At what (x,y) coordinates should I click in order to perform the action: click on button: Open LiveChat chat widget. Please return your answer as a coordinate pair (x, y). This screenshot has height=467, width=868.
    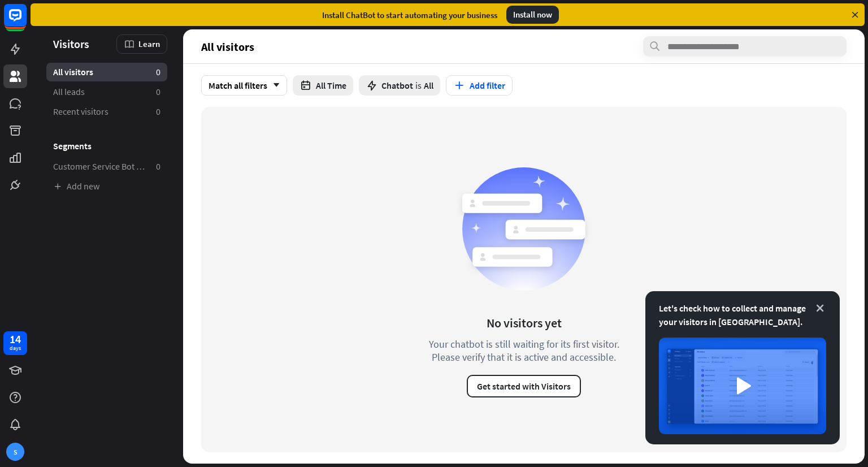
    Looking at the image, I should click on (26, 22).